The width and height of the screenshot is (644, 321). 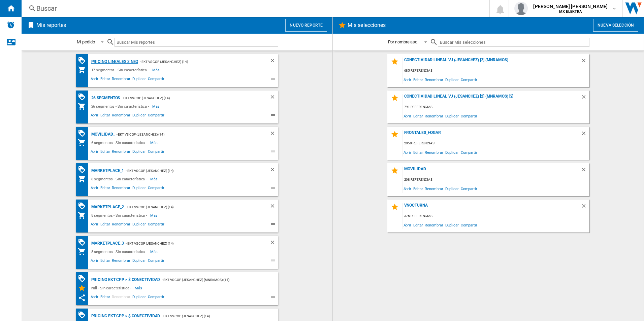 I want to click on div: Por nombre asc., so click(x=403, y=42).